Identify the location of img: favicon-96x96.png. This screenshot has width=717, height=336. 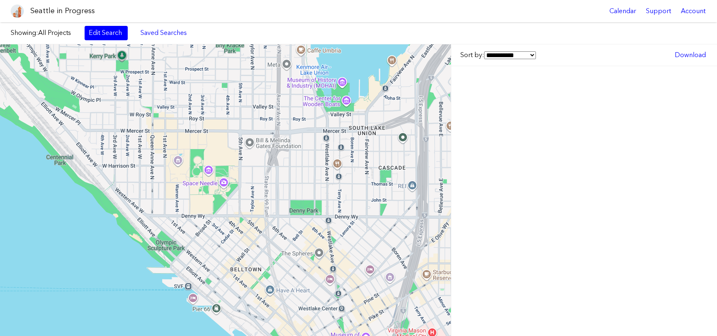
(17, 11).